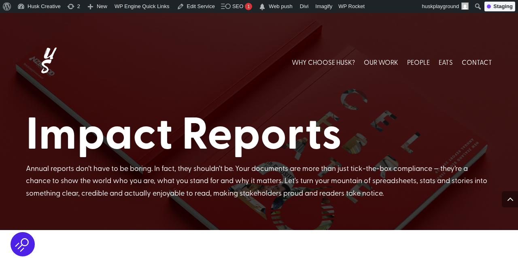 The image size is (518, 258). What do you see at coordinates (476, 62) in the screenshot?
I see `a: CONTACT` at bounding box center [476, 62].